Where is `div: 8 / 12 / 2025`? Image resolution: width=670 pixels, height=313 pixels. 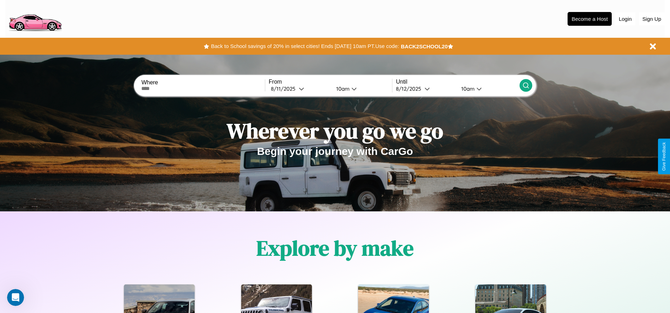
div: 8 / 12 / 2025 is located at coordinates (410, 89).